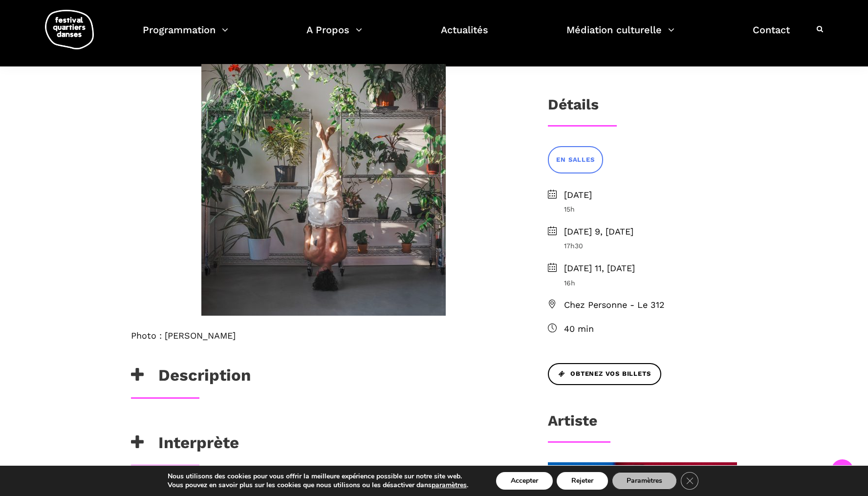 Image resolution: width=868 pixels, height=496 pixels. Describe the element at coordinates (184, 445) in the screenshot. I see `h3: Interprète` at that location.